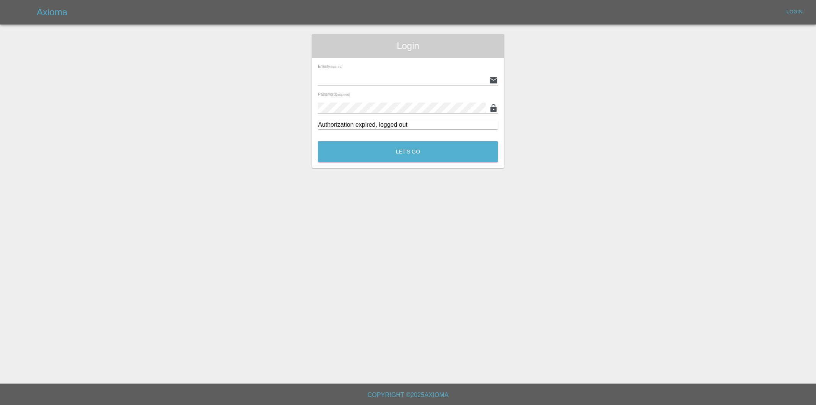 This screenshot has height=405, width=816. Describe the element at coordinates (408, 46) in the screenshot. I see `span: Login` at that location.